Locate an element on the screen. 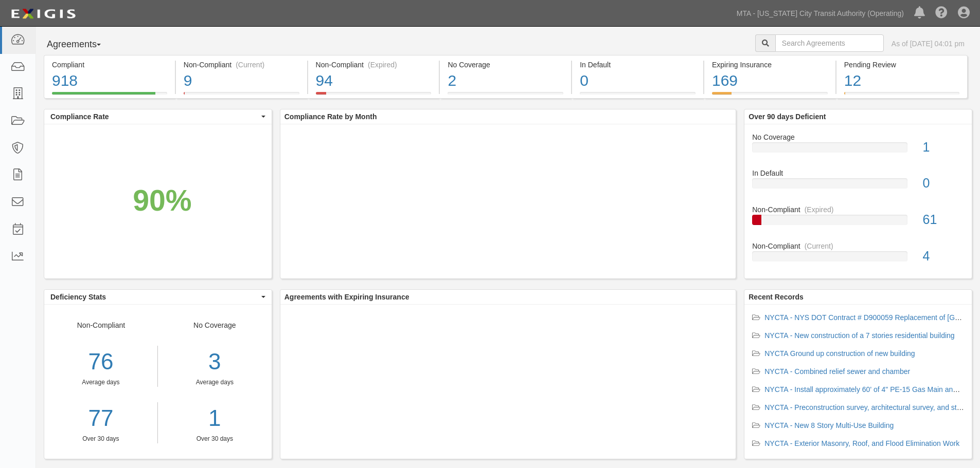 This screenshot has width=980, height=468. a: No Coverage1 is located at coordinates (858, 150).